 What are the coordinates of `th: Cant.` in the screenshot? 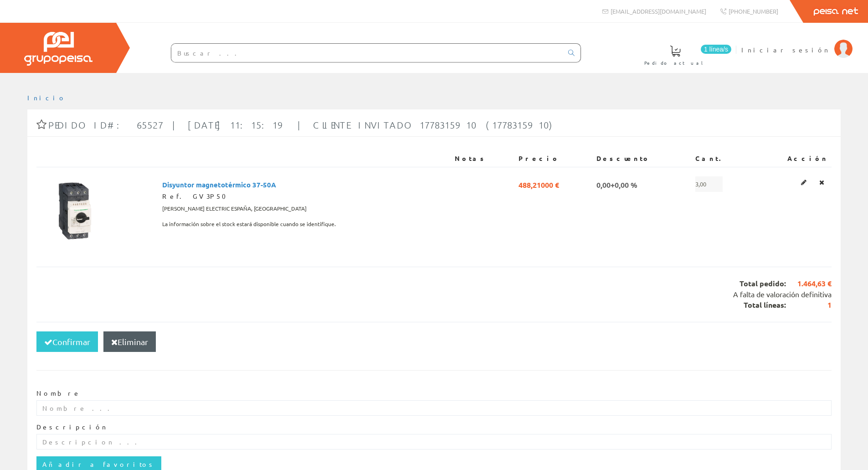 It's located at (722, 159).